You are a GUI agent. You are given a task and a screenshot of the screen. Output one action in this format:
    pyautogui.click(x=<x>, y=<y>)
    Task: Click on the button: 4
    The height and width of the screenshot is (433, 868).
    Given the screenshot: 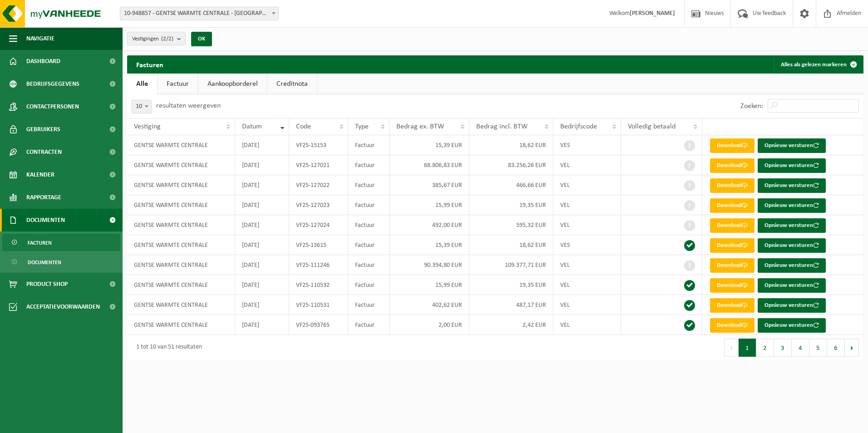 What is the action you would take?
    pyautogui.click(x=800, y=348)
    